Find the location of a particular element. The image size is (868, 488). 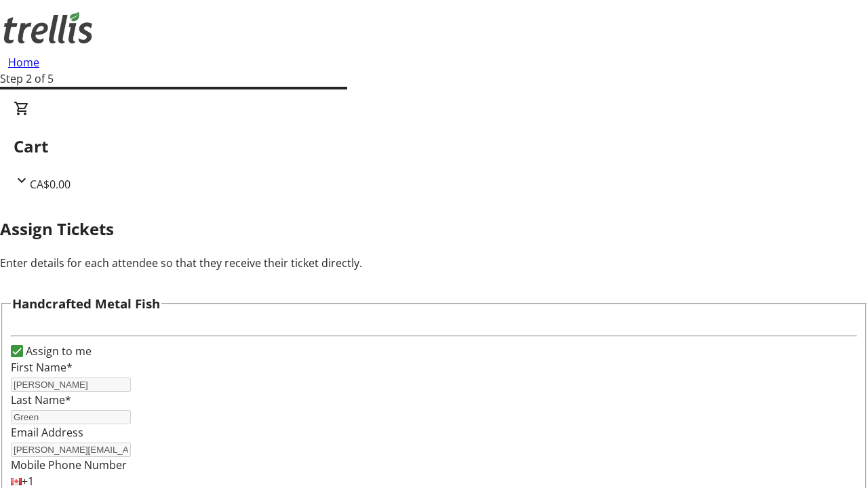

h2: Cart is located at coordinates (434, 147).